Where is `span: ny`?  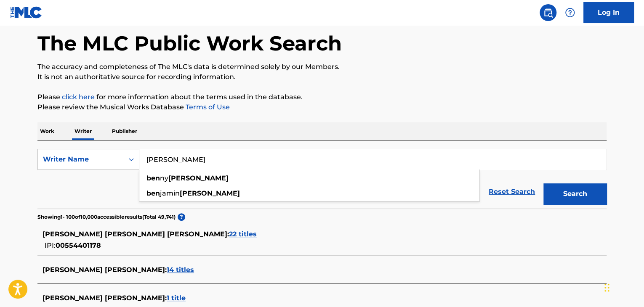 span: ny is located at coordinates (164, 178).